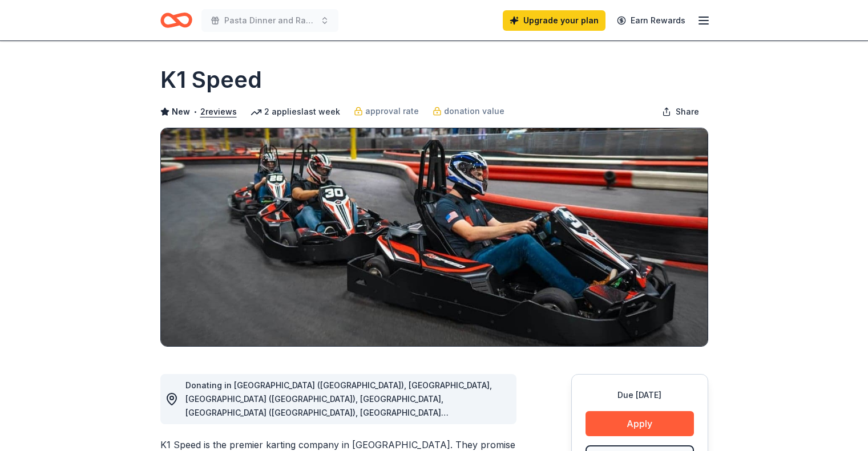 This screenshot has height=451, width=868. Describe the element at coordinates (434, 237) in the screenshot. I see `img: Image for K1 Speed` at that location.